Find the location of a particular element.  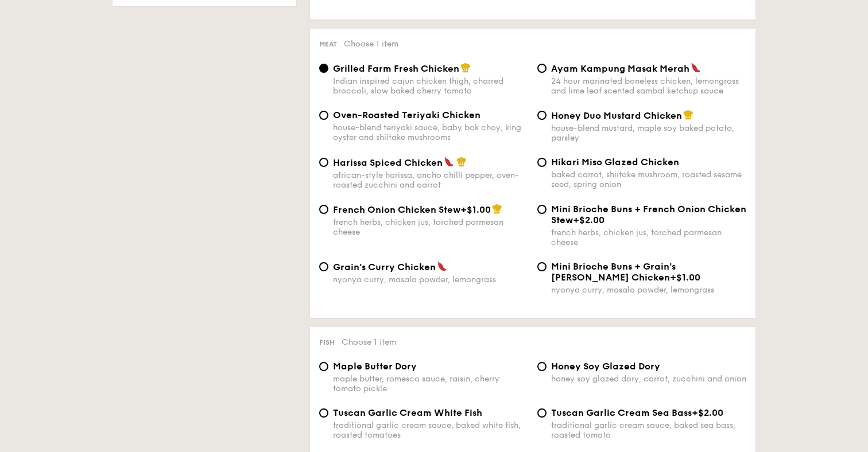

input: Honey Duo Mustard Chickenhouse-blend mustard, maple soy baked potato, parsley is located at coordinates (542, 115).